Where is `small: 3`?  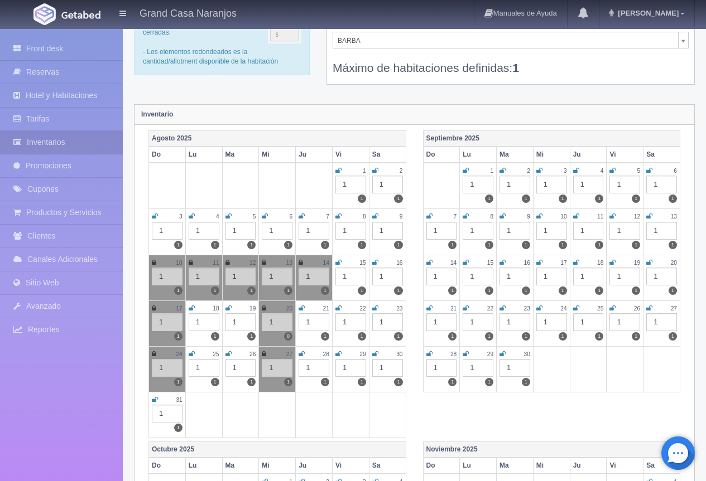 small: 3 is located at coordinates (181, 216).